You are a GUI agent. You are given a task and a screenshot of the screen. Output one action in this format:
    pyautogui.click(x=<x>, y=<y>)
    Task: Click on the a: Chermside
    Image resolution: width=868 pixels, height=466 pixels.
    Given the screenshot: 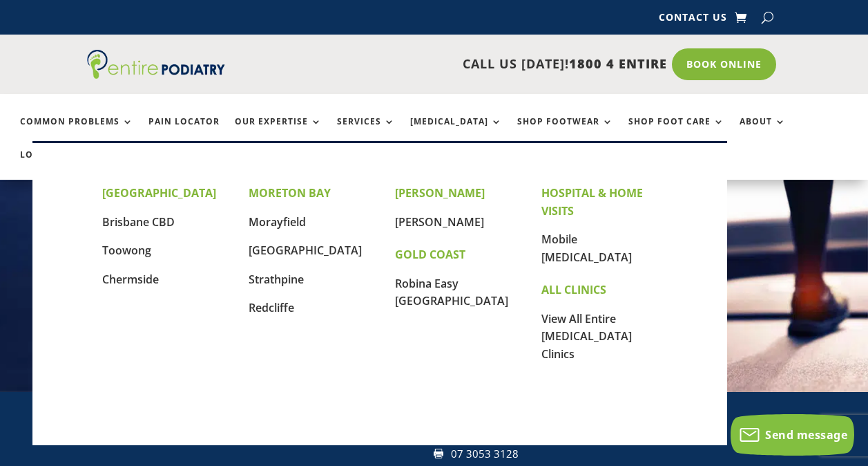 What is the action you would take?
    pyautogui.click(x=131, y=280)
    